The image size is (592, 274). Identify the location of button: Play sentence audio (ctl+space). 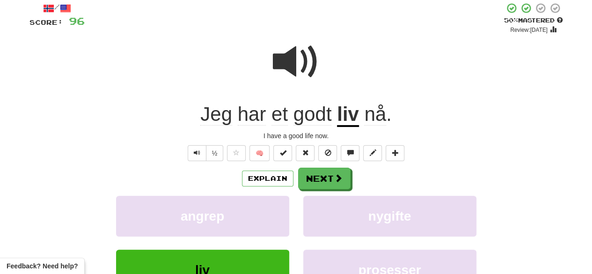
(197, 153).